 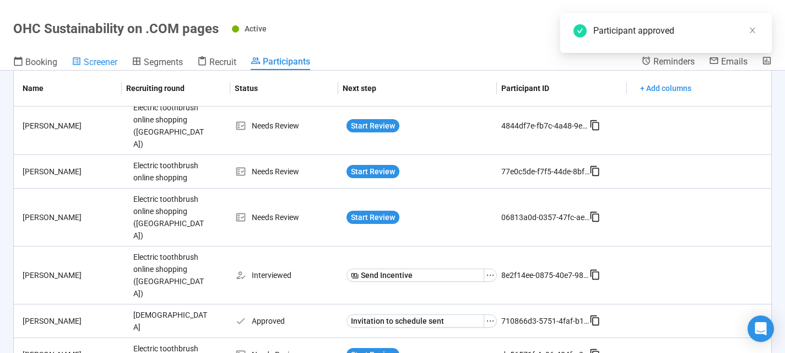 I want to click on a: Recruit, so click(x=217, y=63).